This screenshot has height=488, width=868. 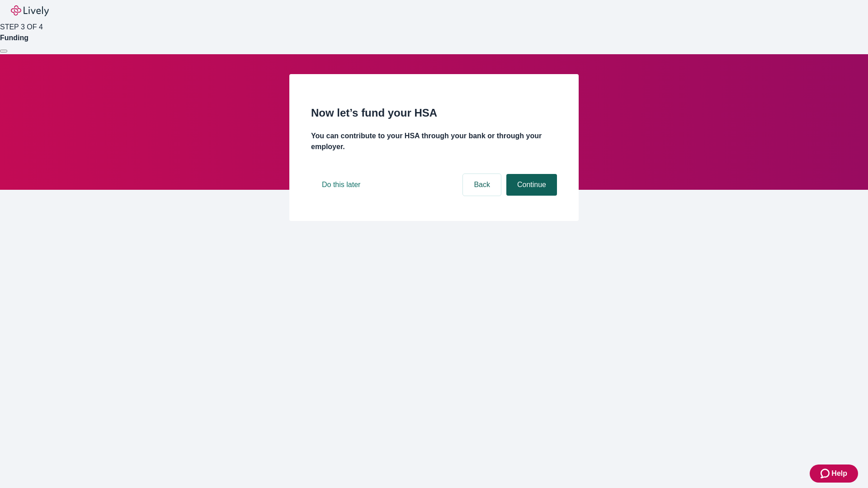 What do you see at coordinates (482, 185) in the screenshot?
I see `button: Back` at bounding box center [482, 185].